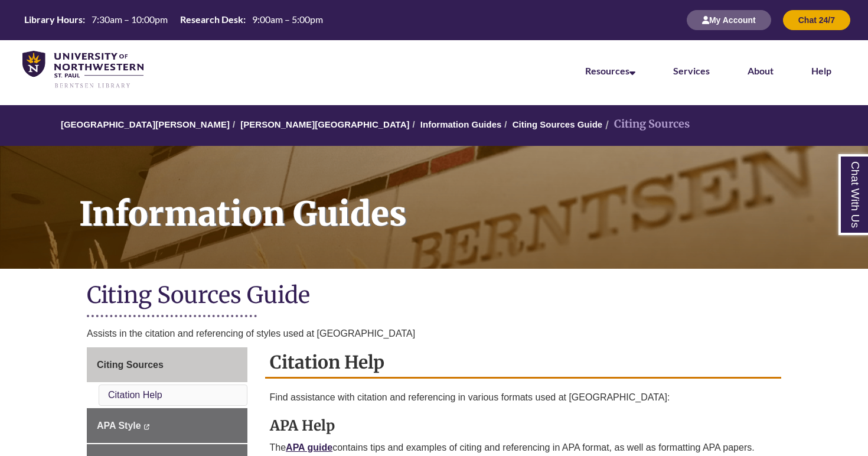  I want to click on h1: Information Guides, so click(467, 200).